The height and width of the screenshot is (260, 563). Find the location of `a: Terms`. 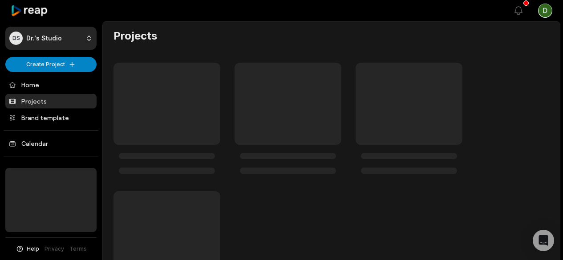

a: Terms is located at coordinates (78, 249).